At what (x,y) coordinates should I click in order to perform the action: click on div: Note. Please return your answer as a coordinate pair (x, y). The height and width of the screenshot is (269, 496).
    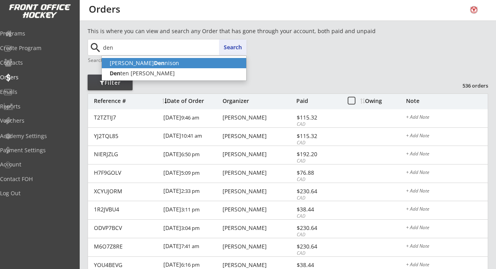
    Looking at the image, I should click on (447, 101).